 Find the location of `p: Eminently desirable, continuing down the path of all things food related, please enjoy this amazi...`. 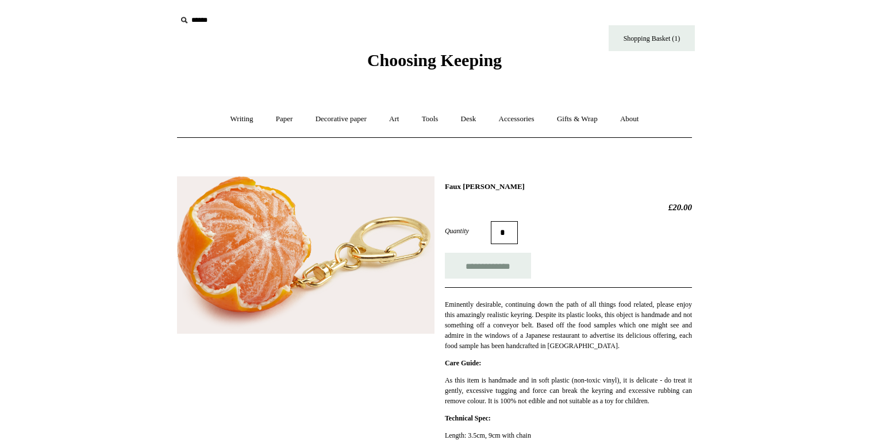

p: Eminently desirable, continuing down the path of all things food related, please enjoy this amazi... is located at coordinates (568, 325).